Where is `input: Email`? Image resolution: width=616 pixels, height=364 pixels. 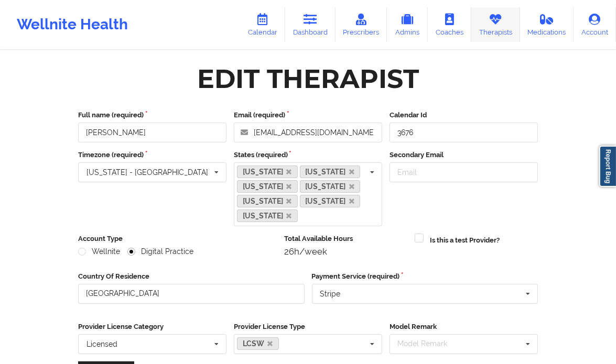
input: Email is located at coordinates (463, 173).